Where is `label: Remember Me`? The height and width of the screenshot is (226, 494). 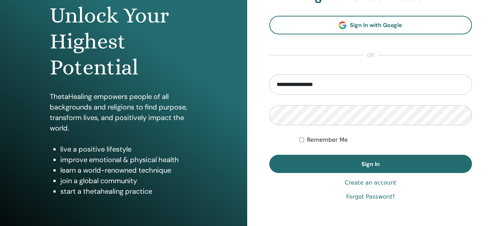 label: Remember Me is located at coordinates (327, 140).